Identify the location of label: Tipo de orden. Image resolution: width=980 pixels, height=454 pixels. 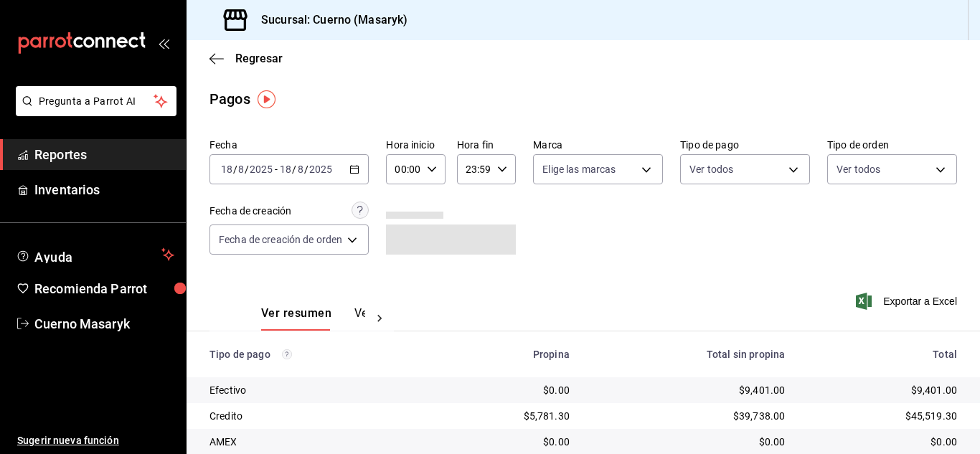
(892, 145).